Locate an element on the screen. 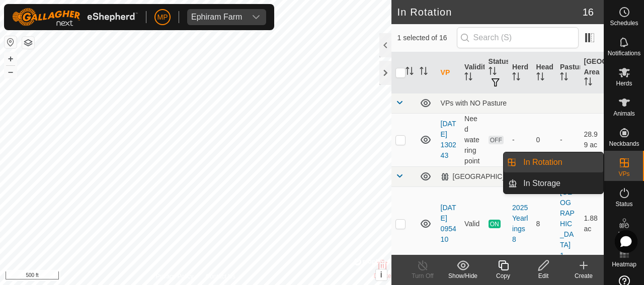 This screenshot has height=285, width=644. button: i is located at coordinates (381, 276).